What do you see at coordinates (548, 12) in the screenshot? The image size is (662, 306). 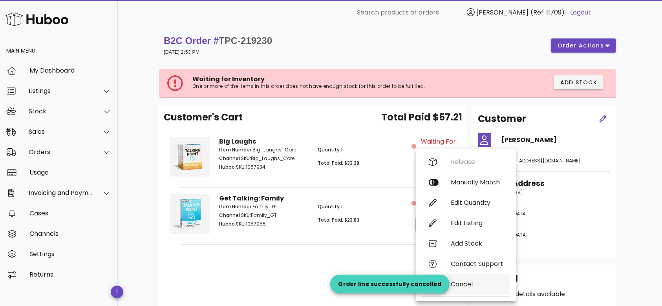 I see `span: (Ref: 11709)` at bounding box center [548, 12].